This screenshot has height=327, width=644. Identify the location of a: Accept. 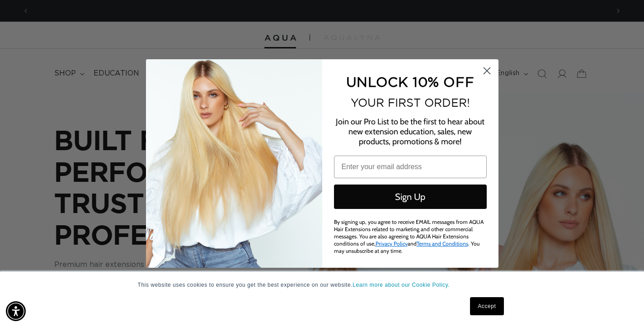
(486, 306).